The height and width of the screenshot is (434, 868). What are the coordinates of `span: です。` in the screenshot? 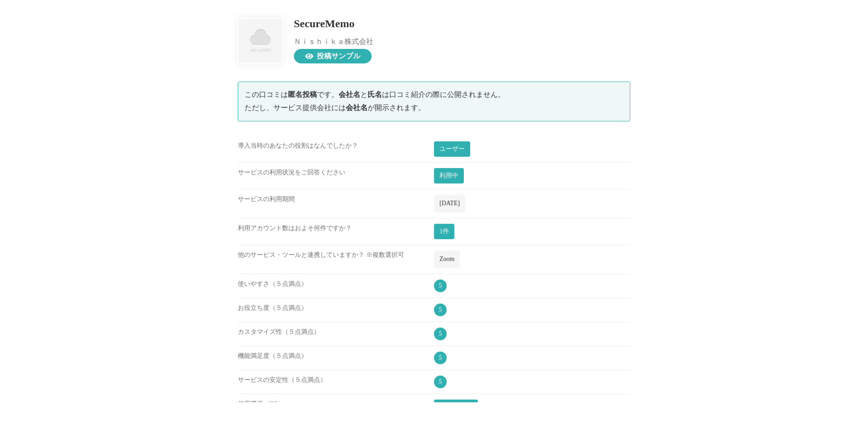 It's located at (328, 94).